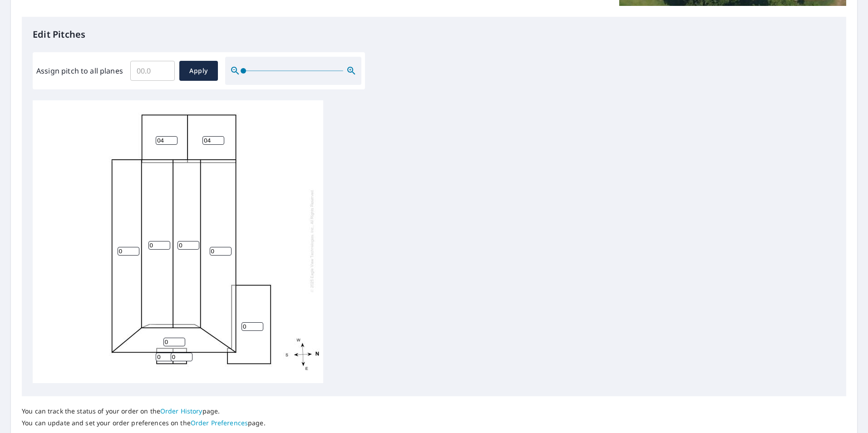  What do you see at coordinates (79, 70) in the screenshot?
I see `label: Assign pitch to all planes` at bounding box center [79, 70].